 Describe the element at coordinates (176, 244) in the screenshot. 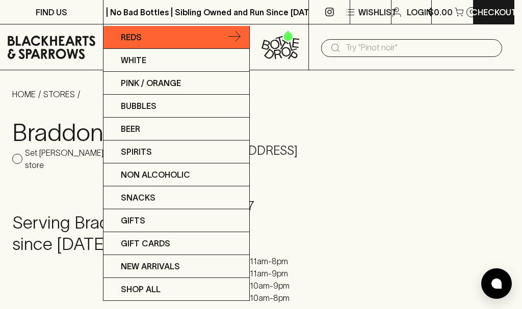

I see `a: Gift Cards` at that location.